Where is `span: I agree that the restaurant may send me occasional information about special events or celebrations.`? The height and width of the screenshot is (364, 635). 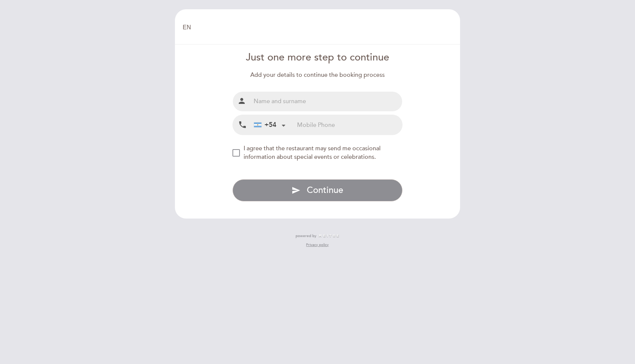 span: I agree that the restaurant may send me occasional information about special events or celebrations. is located at coordinates (312, 153).